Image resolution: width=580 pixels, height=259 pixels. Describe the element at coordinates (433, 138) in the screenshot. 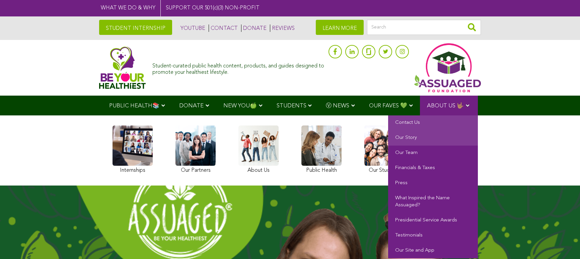

I see `a: Our Story` at that location.